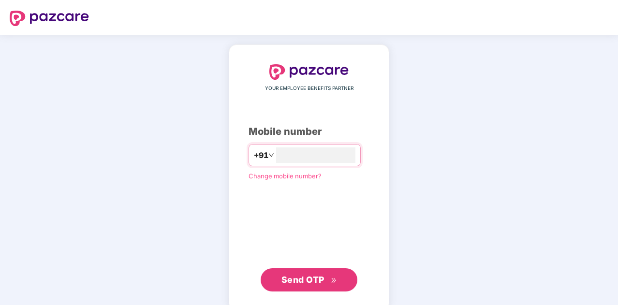 The image size is (618, 305). Describe the element at coordinates (309, 280) in the screenshot. I see `button: Send OTPdouble-right` at that location.